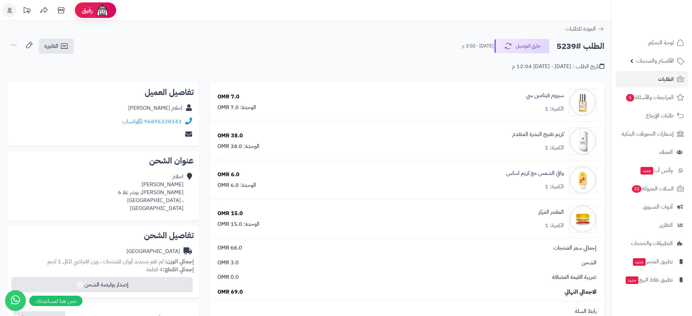 This screenshot has width=692, height=316. What do you see at coordinates (103, 161) in the screenshot?
I see `h2: عنوان الشحن` at bounding box center [103, 161].